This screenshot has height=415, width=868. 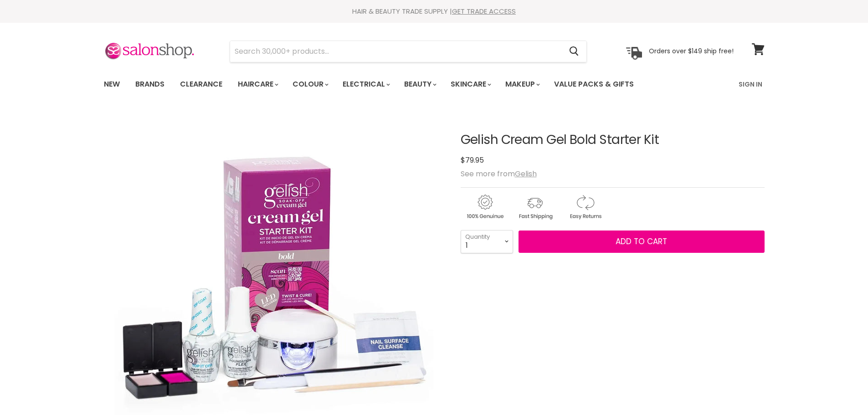 I want to click on span: Add to cart, so click(x=641, y=241).